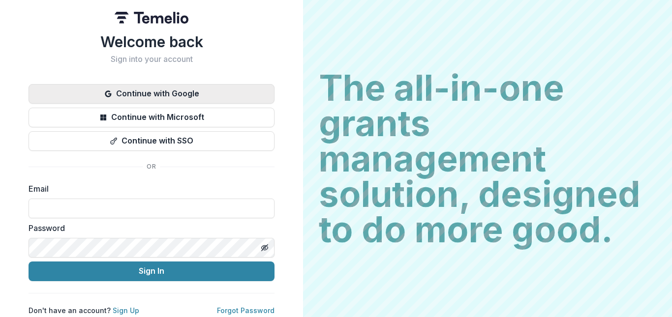 This screenshot has height=317, width=672. What do you see at coordinates (149, 228) in the screenshot?
I see `label: Password` at bounding box center [149, 228].